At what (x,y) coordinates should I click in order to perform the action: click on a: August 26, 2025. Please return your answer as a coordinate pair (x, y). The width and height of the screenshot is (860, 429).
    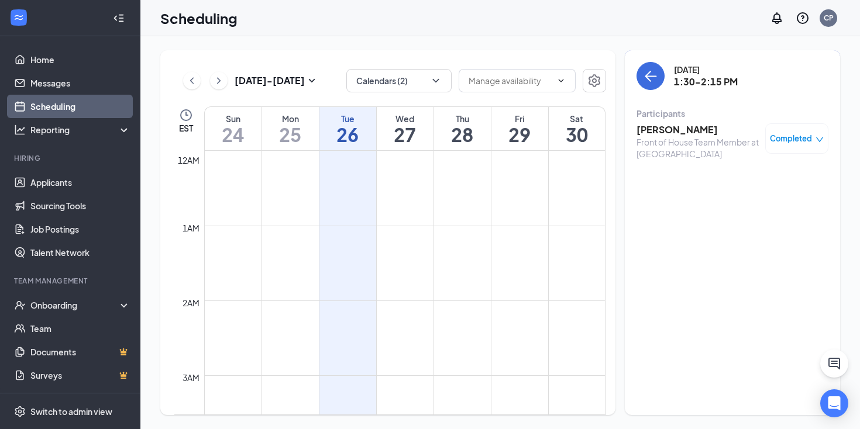
    Looking at the image, I should click on (347, 129).